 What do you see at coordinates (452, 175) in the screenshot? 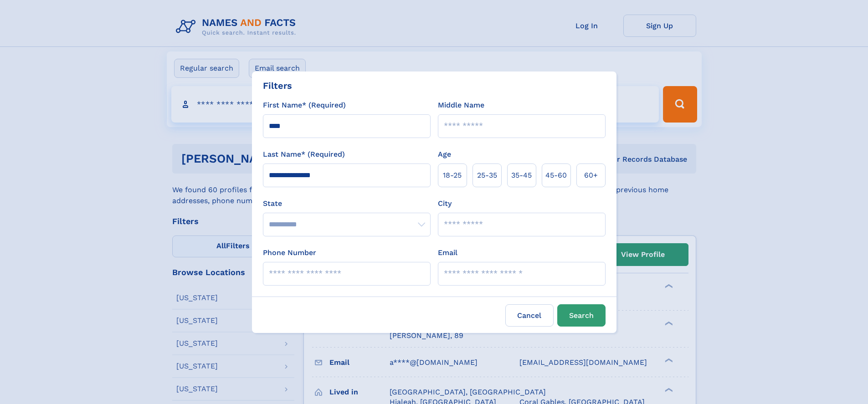
I see `span: 18‑25` at bounding box center [452, 175].